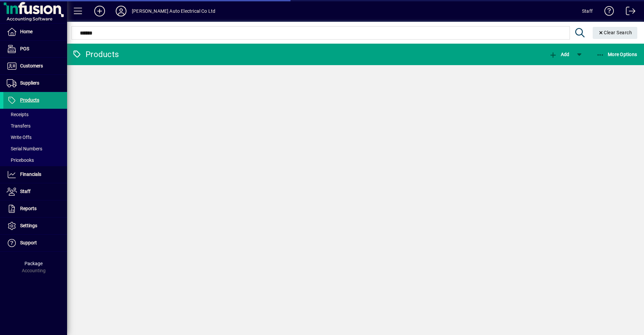 Image resolution: width=644 pixels, height=335 pixels. I want to click on span: Pricebooks, so click(20, 160).